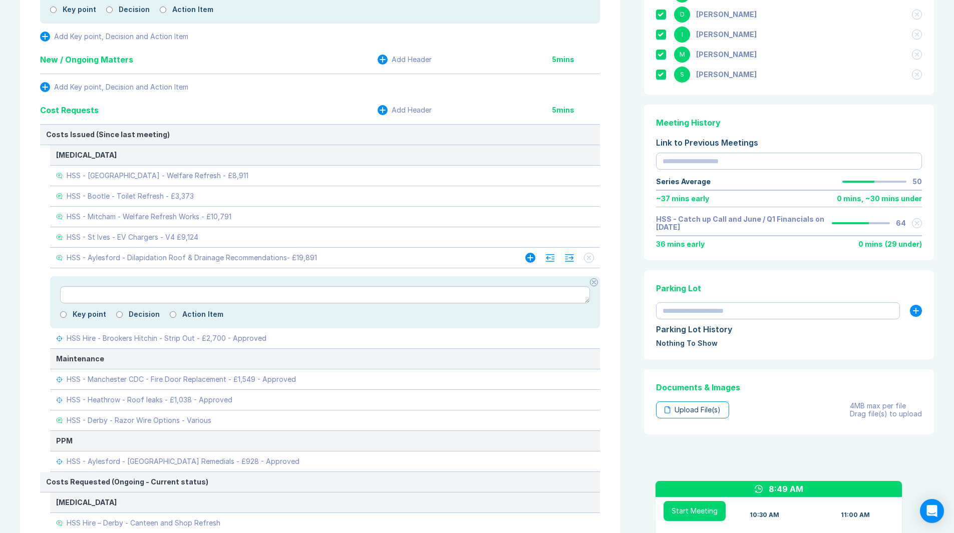 Image resolution: width=954 pixels, height=533 pixels. Describe the element at coordinates (683, 182) in the screenshot. I see `div: Series Average` at that location.